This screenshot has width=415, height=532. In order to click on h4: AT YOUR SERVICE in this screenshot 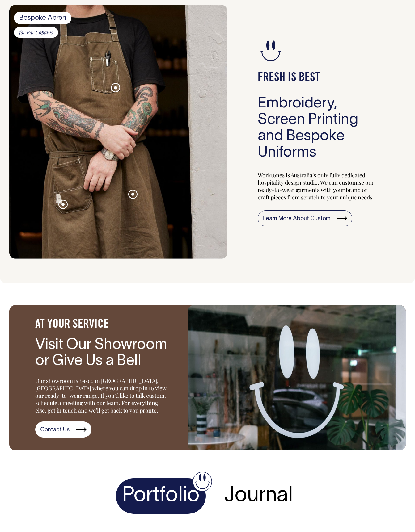, I will do `click(102, 324)`.